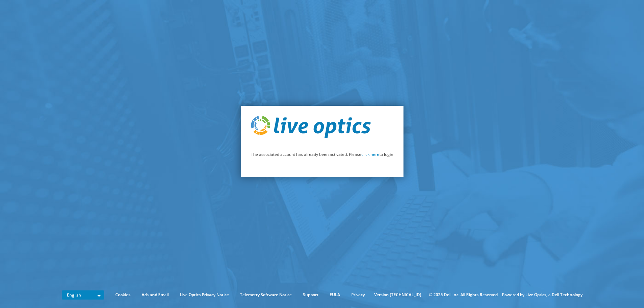 Image resolution: width=644 pixels, height=308 pixels. What do you see at coordinates (122, 295) in the screenshot?
I see `a: Cookies` at bounding box center [122, 295].